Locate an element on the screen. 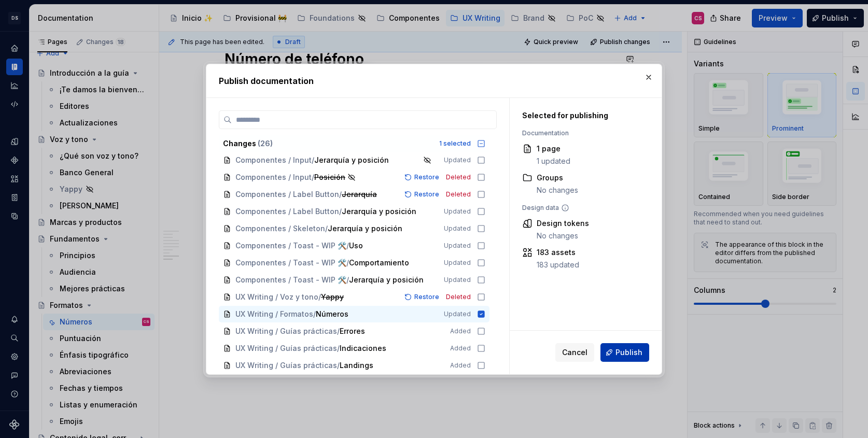  div: Design tokens is located at coordinates (563, 223).